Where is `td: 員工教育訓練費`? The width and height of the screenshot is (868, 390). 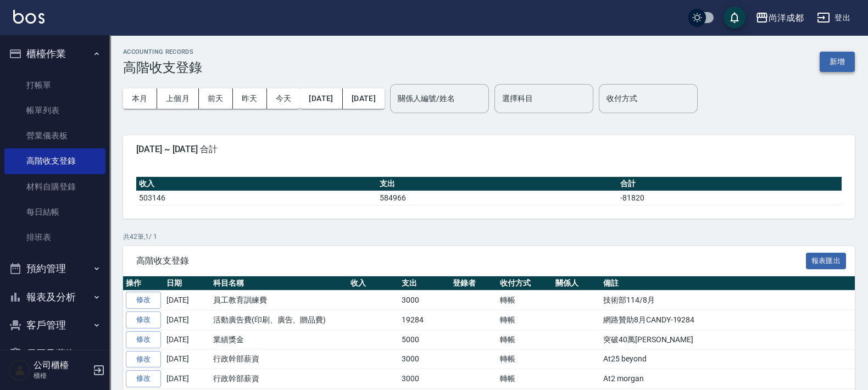
td: 員工教育訓練費 is located at coordinates (279, 301).